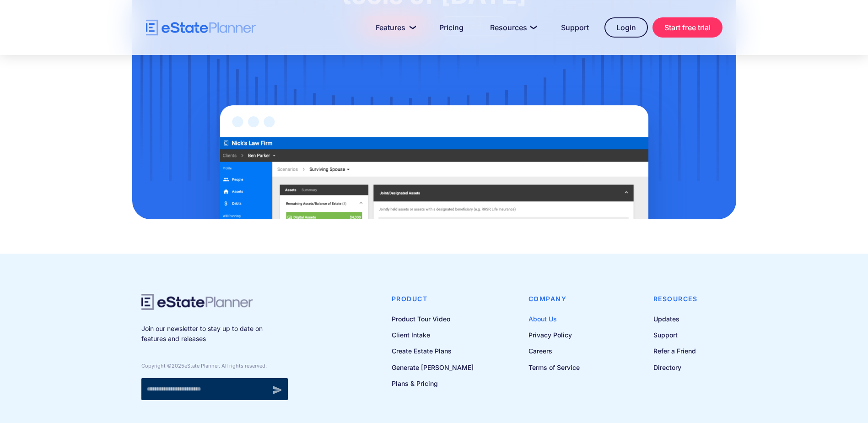 The width and height of the screenshot is (868, 423). I want to click on a: Login, so click(626, 27).